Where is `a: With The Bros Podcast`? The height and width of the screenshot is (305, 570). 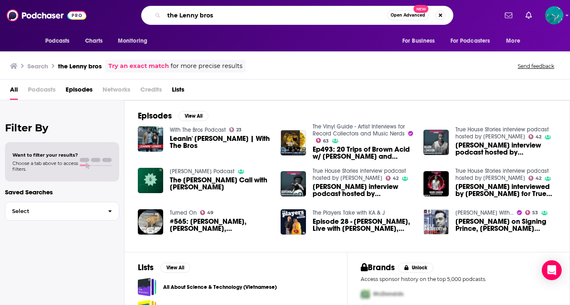
a: With The Bros Podcast is located at coordinates (197, 130).